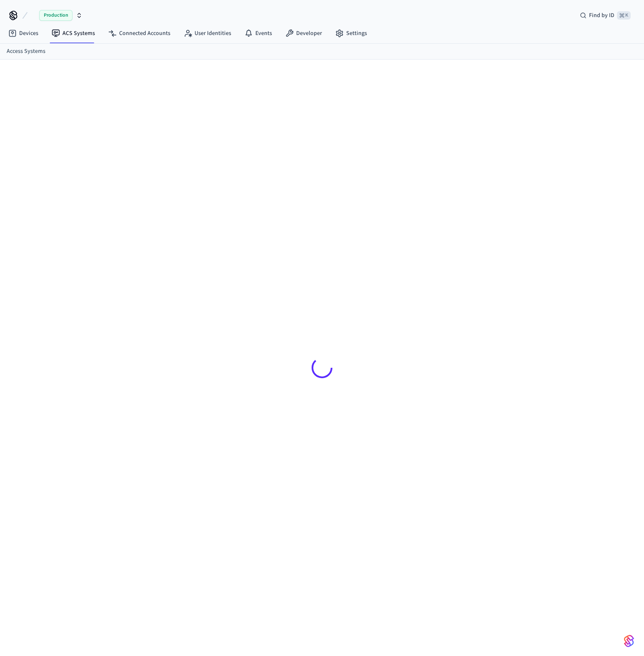 Image resolution: width=644 pixels, height=656 pixels. What do you see at coordinates (258, 33) in the screenshot?
I see `a: Events` at bounding box center [258, 33].